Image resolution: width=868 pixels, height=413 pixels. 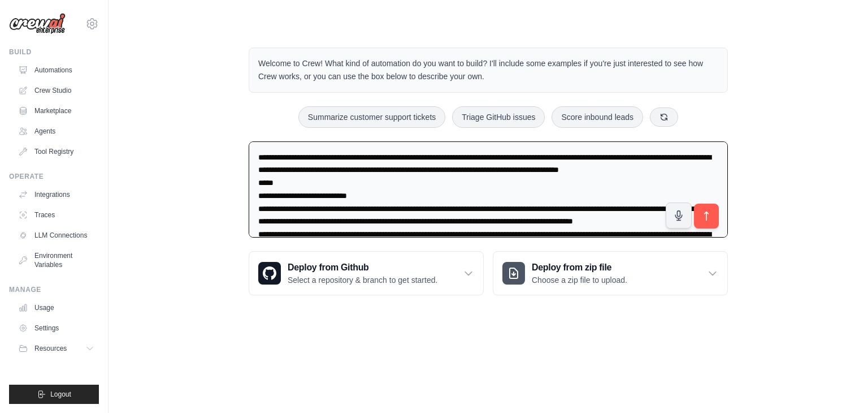 I want to click on a: Agents, so click(x=56, y=131).